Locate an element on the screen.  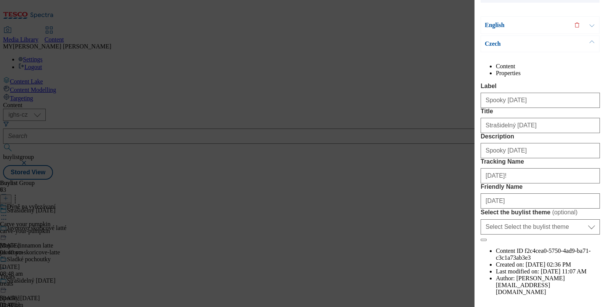
label: Title is located at coordinates (540, 111).